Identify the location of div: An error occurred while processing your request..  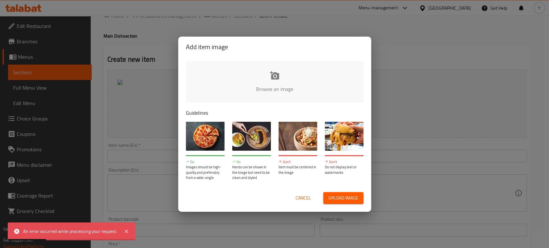
(70, 232).